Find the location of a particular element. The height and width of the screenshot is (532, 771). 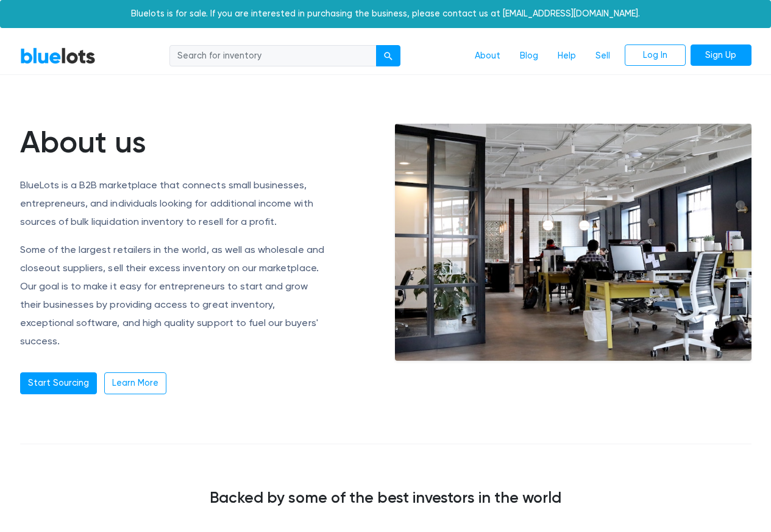

a: Sell is located at coordinates (603, 56).